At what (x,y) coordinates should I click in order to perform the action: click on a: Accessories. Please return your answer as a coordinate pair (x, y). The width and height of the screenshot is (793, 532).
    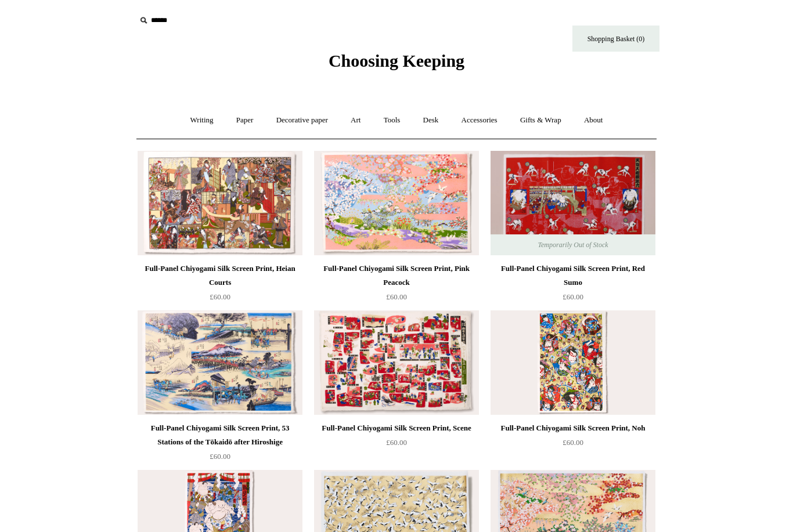
    Looking at the image, I should click on (479, 120).